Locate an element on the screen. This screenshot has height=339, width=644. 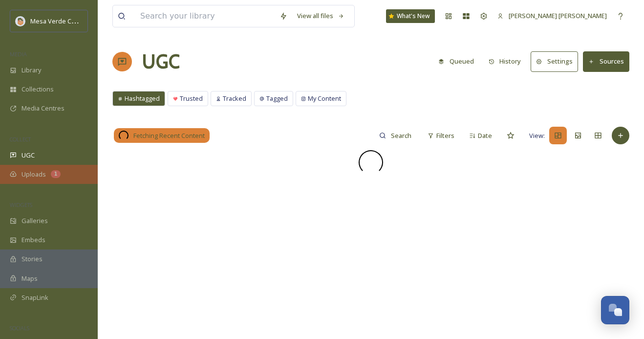
a: Settings is located at coordinates (556, 61).